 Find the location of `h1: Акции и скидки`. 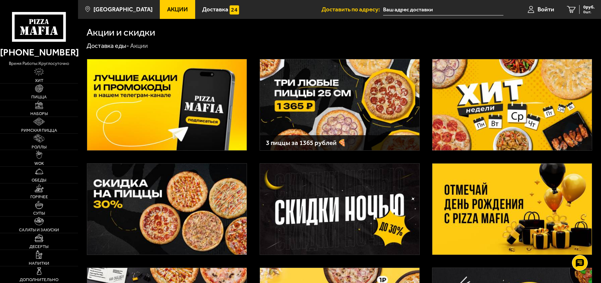

h1: Акции и скидки is located at coordinates (121, 33).